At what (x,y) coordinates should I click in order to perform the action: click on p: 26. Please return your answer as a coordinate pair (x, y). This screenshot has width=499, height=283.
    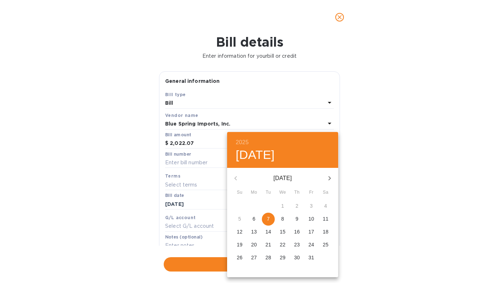
    Looking at the image, I should click on (240, 257).